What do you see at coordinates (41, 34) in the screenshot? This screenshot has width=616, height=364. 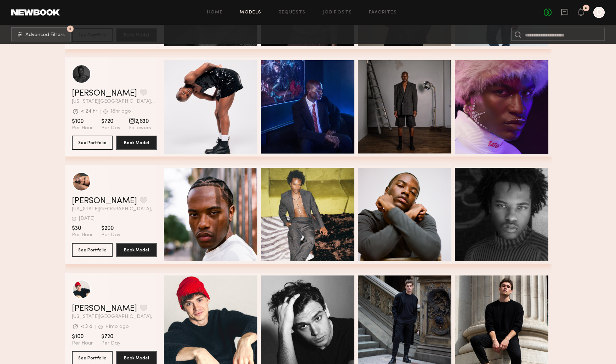 I see `button: 2Advanced Filters` at bounding box center [41, 34].